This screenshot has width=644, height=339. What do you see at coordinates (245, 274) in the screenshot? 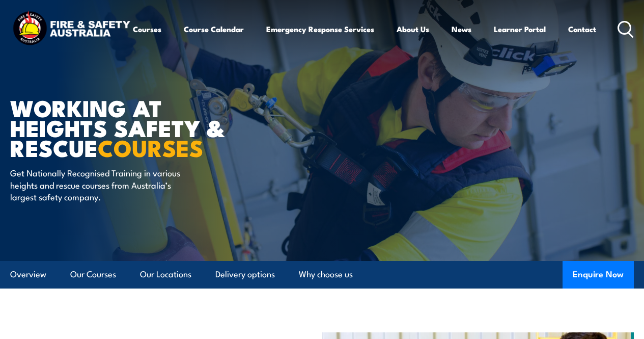
I see `a: Delivery options` at bounding box center [245, 274].